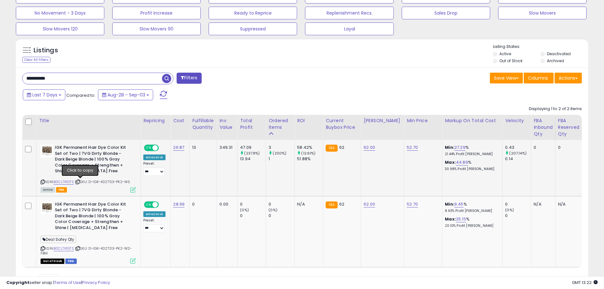 Image resolution: width=604 pixels, height=289 pixels. What do you see at coordinates (58, 239) in the screenshot?
I see `span: Deal Safey Qty` at bounding box center [58, 239].